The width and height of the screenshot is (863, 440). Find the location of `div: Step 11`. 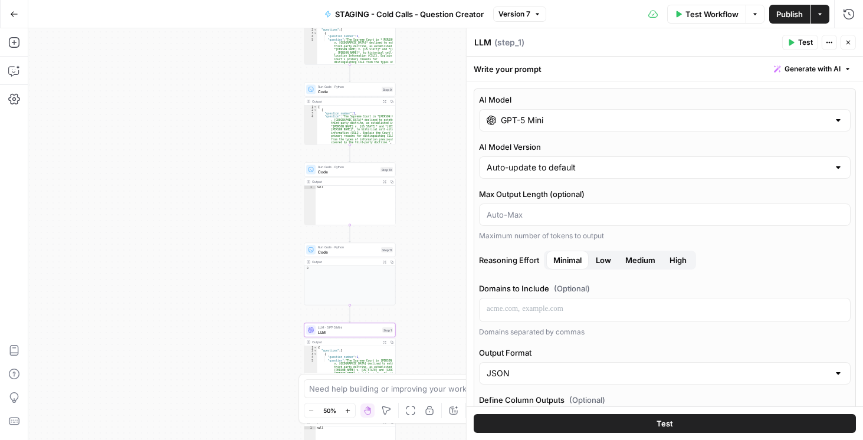

div: Step 11 is located at coordinates (387, 249).